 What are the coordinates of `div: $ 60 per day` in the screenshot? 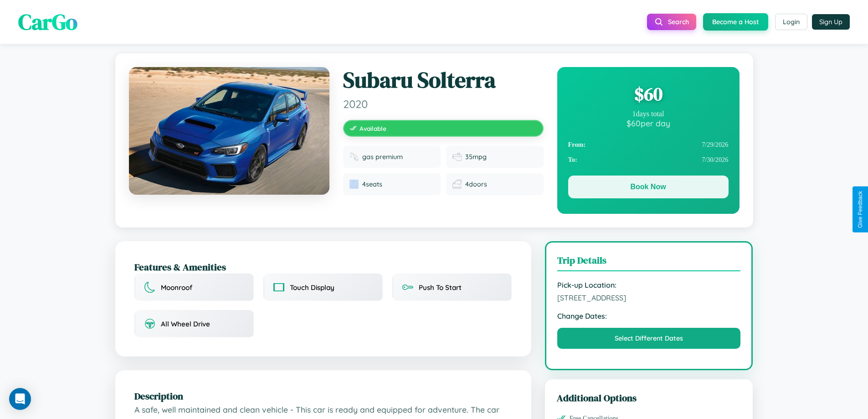 It's located at (648, 123).